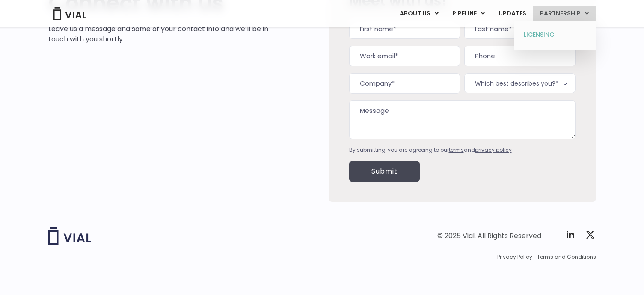 The height and width of the screenshot is (295, 644). Describe the element at coordinates (70, 236) in the screenshot. I see `img: Vial logo wih "Vial" spelled out` at that location.